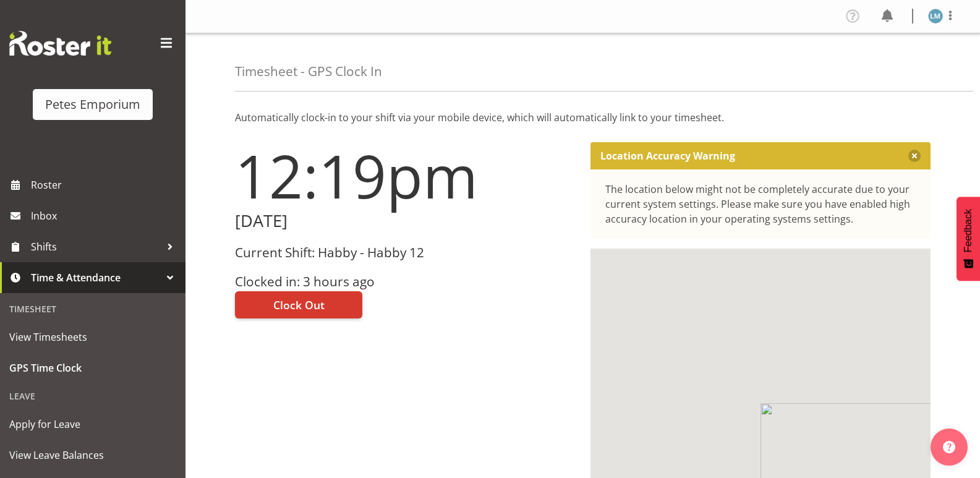  What do you see at coordinates (93, 368) in the screenshot?
I see `span: GPS Time Clock` at bounding box center [93, 368].